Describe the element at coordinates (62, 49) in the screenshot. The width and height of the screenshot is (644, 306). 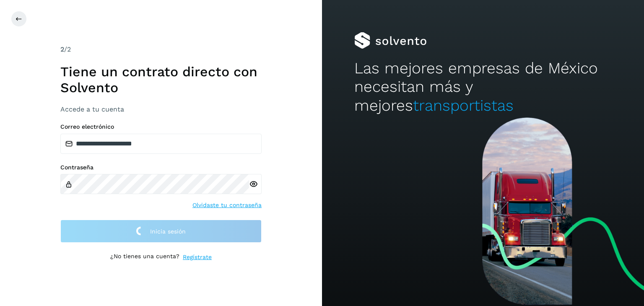
I see `span: 2` at that location.